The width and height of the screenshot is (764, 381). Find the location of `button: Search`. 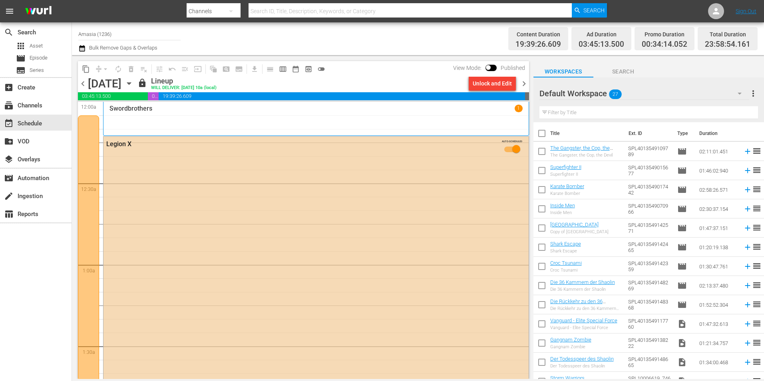

button: Search is located at coordinates (589, 10).